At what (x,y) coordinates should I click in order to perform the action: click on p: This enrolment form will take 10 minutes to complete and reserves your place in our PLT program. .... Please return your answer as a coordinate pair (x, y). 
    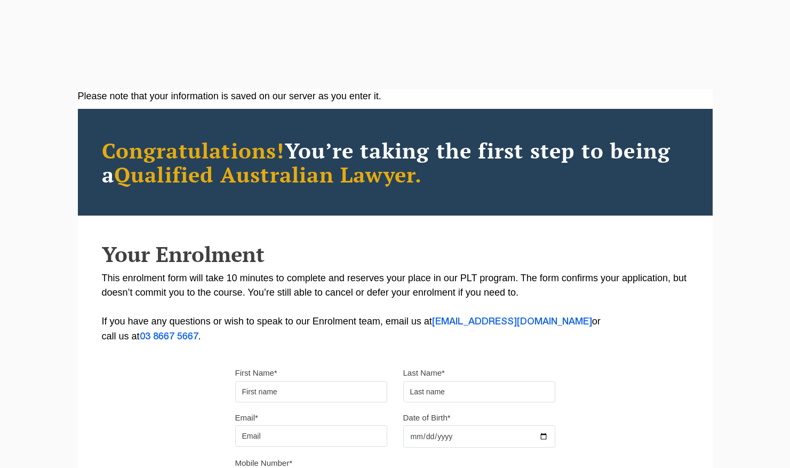
    Looking at the image, I should click on (395, 307).